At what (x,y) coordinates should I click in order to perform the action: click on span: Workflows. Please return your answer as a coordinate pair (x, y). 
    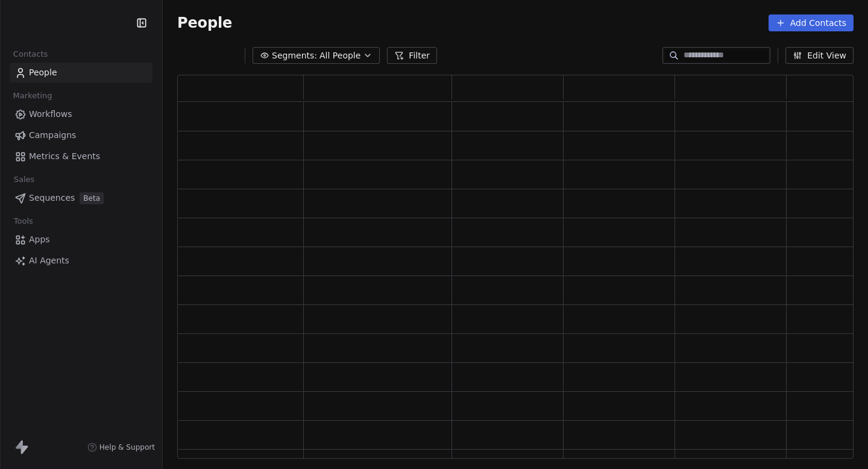
    Looking at the image, I should click on (51, 114).